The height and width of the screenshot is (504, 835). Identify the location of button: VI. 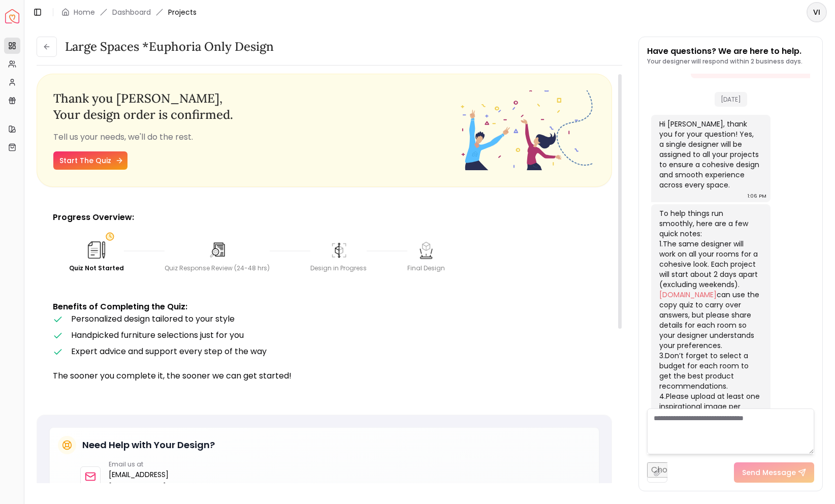
(817, 12).